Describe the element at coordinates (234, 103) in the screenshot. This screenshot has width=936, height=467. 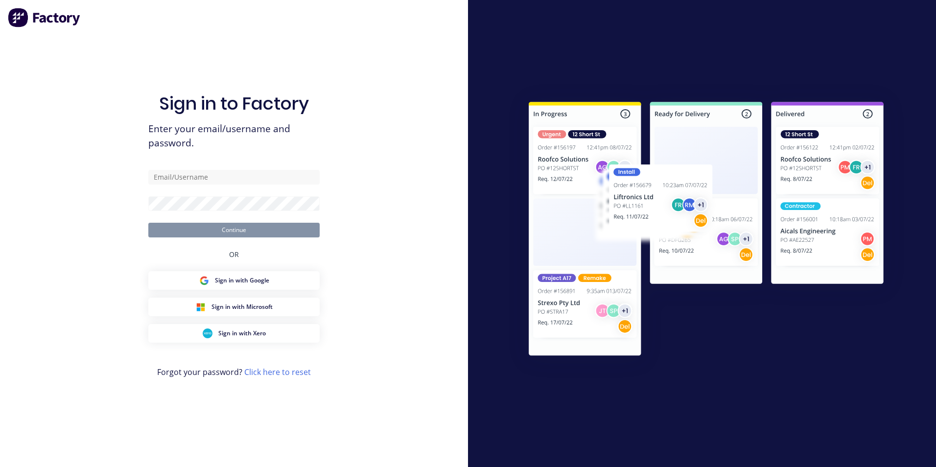
I see `h1: Sign in to Factory` at that location.